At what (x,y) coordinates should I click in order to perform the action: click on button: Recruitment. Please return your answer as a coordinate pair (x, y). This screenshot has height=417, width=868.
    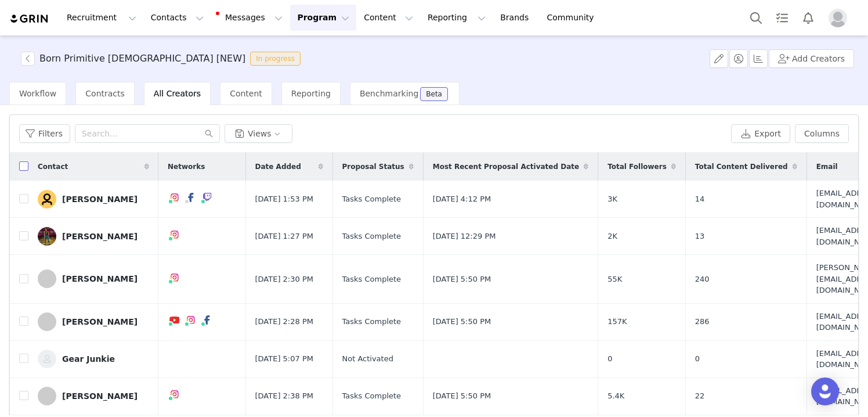
    Looking at the image, I should click on (101, 17).